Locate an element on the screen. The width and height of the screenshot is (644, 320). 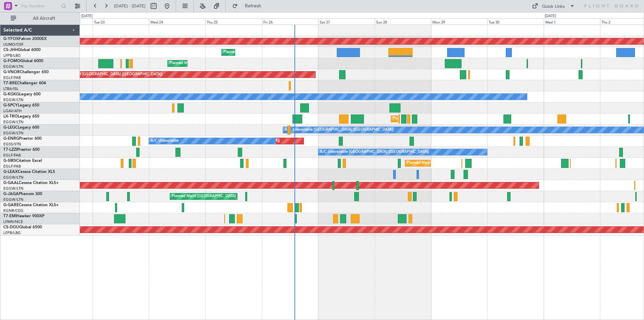
div: Fri 26 is located at coordinates (290, 22).